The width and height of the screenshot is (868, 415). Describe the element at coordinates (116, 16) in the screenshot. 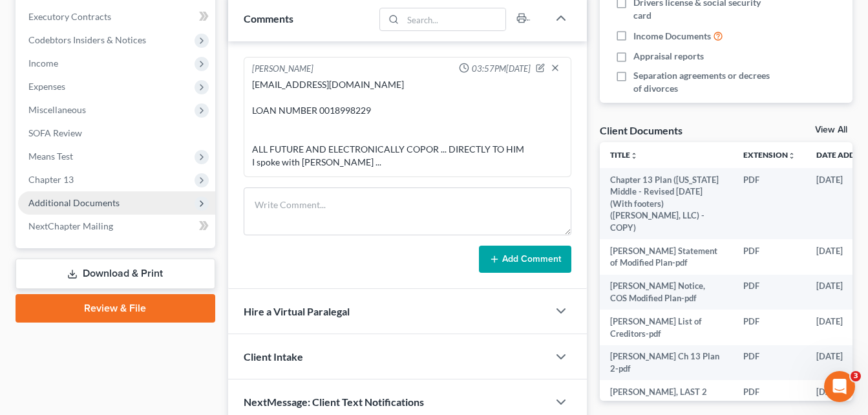

I see `a: Executory Contracts` at that location.